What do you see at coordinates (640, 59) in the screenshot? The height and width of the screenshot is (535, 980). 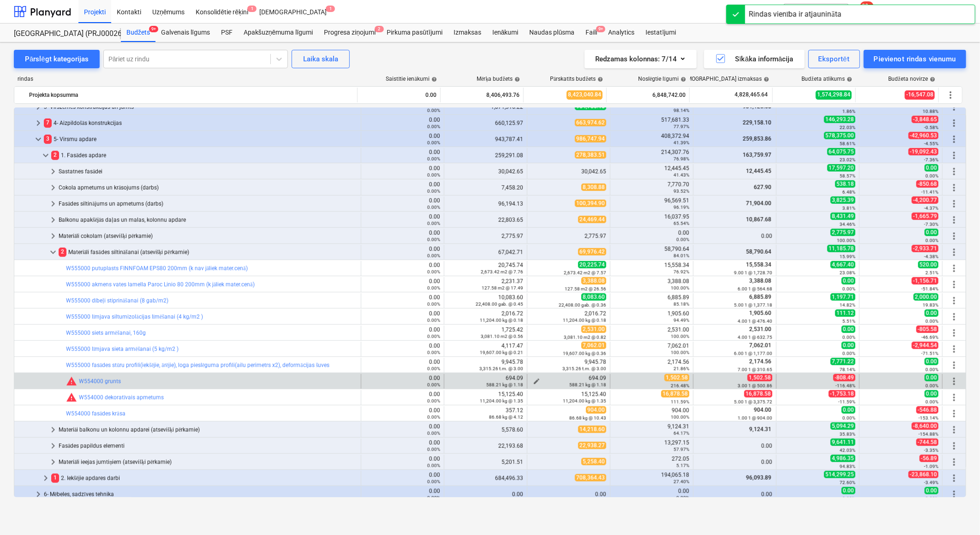 I see `div: Redzamas kolonnas : 7/14` at bounding box center [640, 59].